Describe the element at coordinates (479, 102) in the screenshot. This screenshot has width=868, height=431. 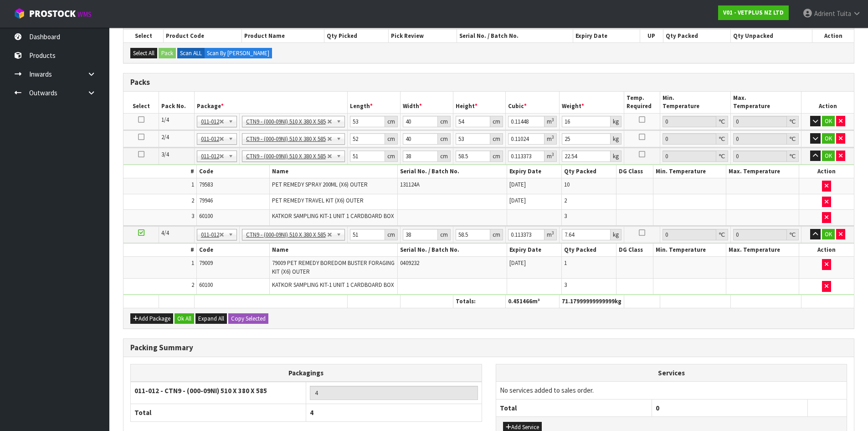
I see `th: Height` at that location.